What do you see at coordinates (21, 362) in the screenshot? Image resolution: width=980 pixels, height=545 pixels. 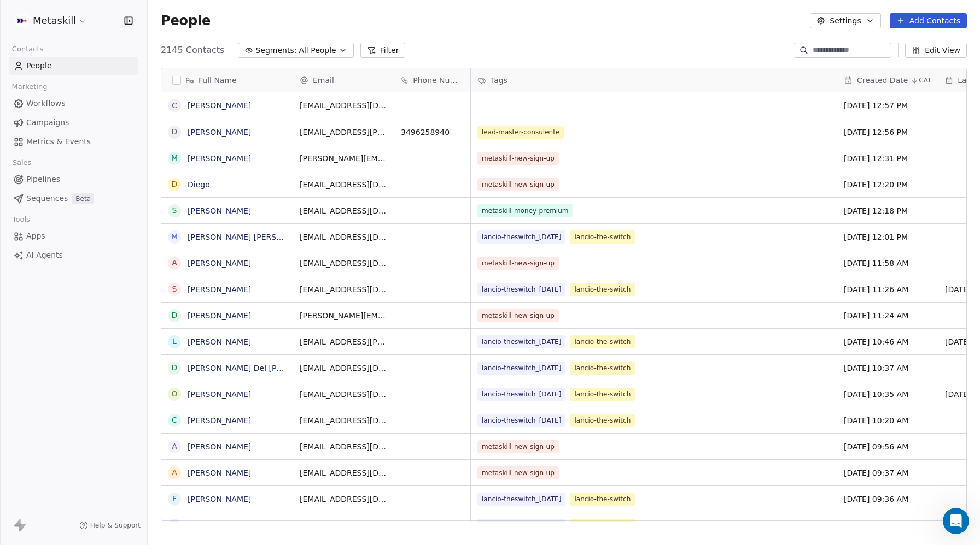 I see `button: Emoji picker` at bounding box center [21, 362].